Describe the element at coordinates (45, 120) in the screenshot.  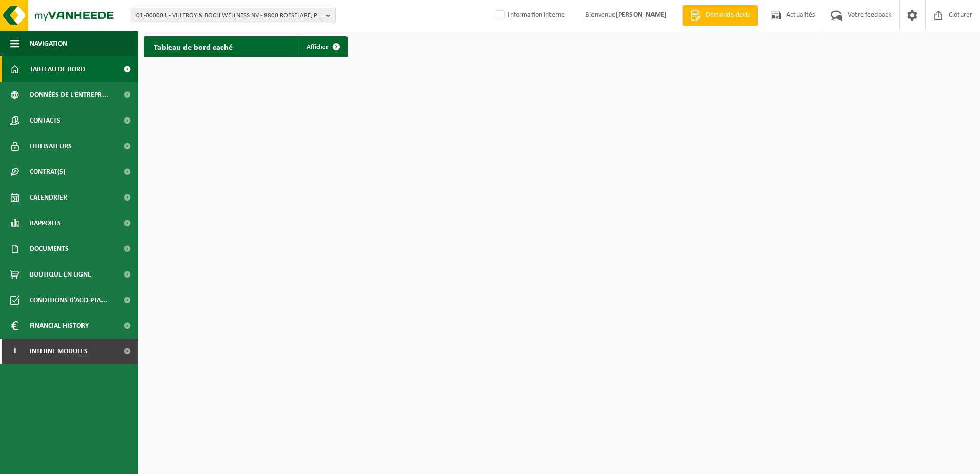
I see `span: Contacts` at that location.